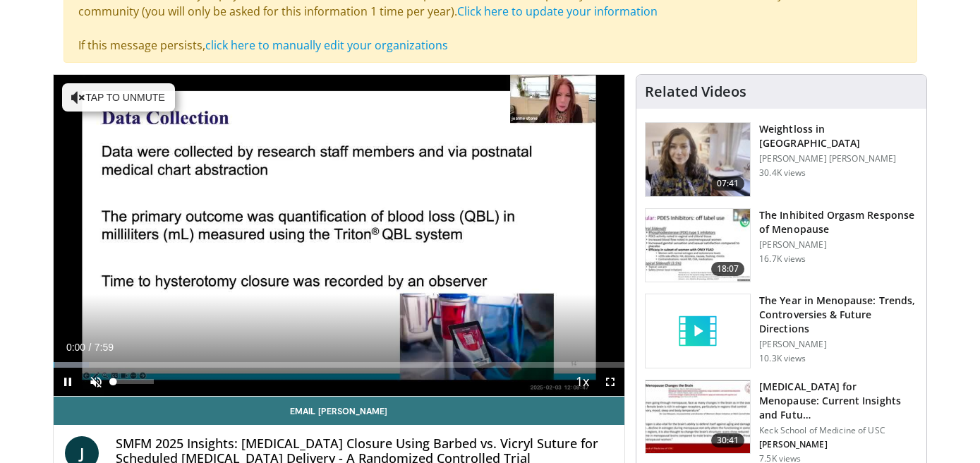 This screenshot has height=463, width=980. I want to click on p: 30.4K views, so click(782, 173).